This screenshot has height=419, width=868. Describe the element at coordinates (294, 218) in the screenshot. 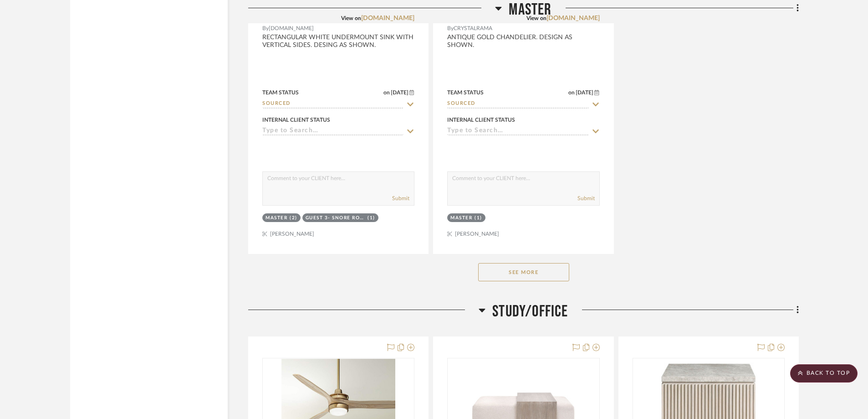

I see `div: (2)` at that location.